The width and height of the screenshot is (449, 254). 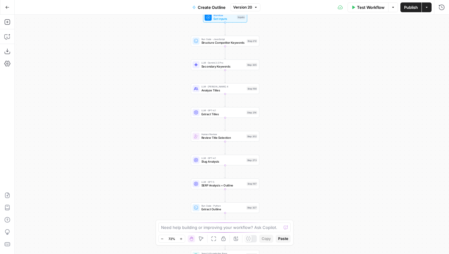 I want to click on span: Copy, so click(x=266, y=239).